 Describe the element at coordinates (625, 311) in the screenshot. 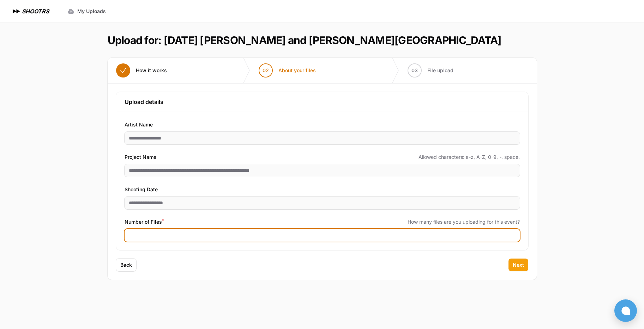

I see `button: Open chat window` at that location.